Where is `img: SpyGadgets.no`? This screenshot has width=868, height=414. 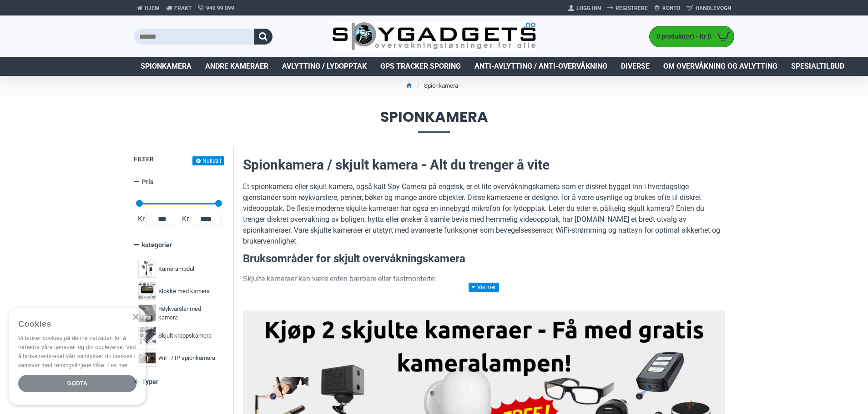
img: SpyGadgets.no is located at coordinates (434, 37).